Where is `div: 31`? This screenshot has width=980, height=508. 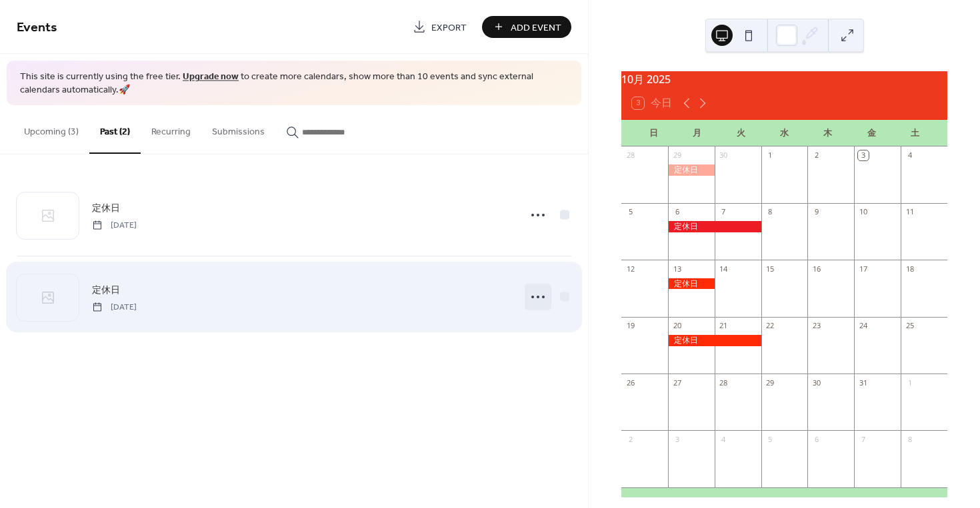
div: 31 is located at coordinates (863, 382).